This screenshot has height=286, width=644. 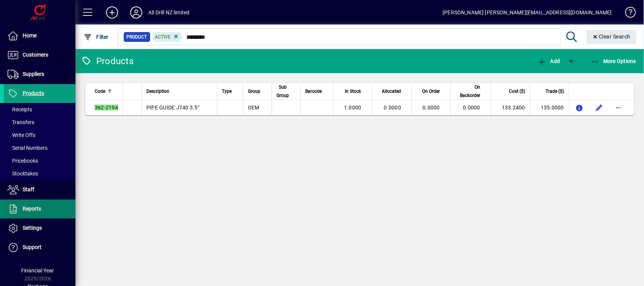 What do you see at coordinates (254, 108) in the screenshot?
I see `span: OEM` at bounding box center [254, 108].